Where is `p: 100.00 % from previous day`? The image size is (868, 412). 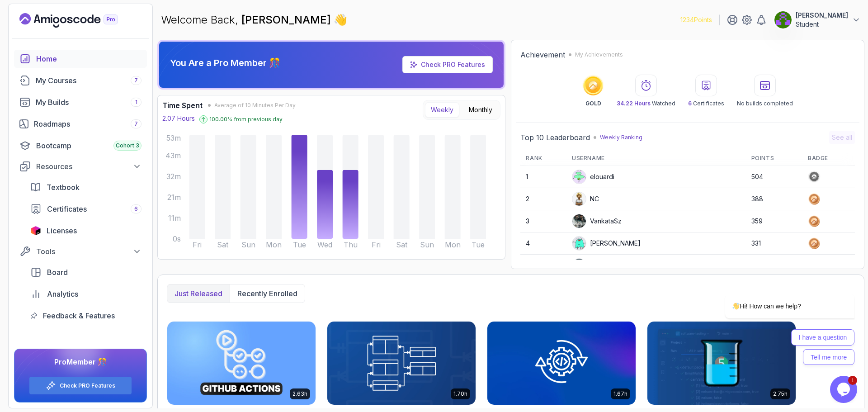
p: 100.00 % from previous day is located at coordinates (246, 119).